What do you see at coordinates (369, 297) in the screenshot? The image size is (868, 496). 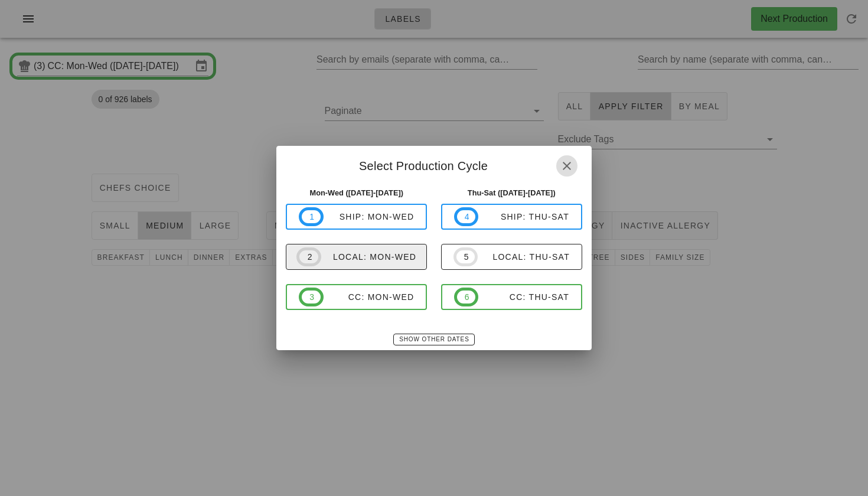 I see `div: CC: Mon-Wed` at bounding box center [369, 297].